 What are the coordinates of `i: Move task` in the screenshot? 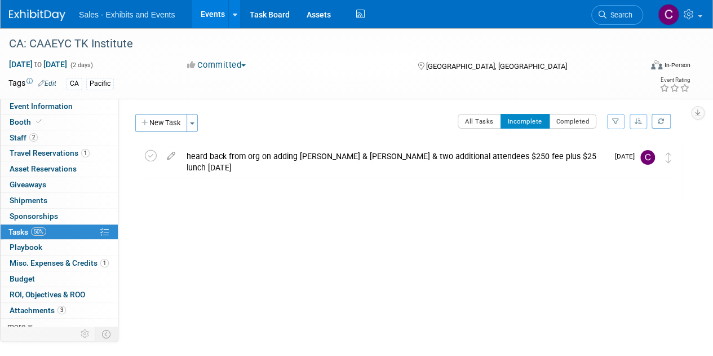 It's located at (668, 157).